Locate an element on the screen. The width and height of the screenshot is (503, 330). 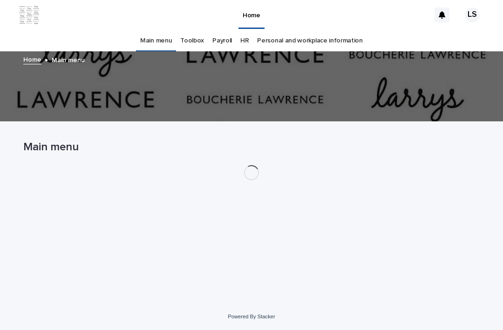
img: ZpJWbK78RmCi9E4bZOpa is located at coordinates (29, 15).